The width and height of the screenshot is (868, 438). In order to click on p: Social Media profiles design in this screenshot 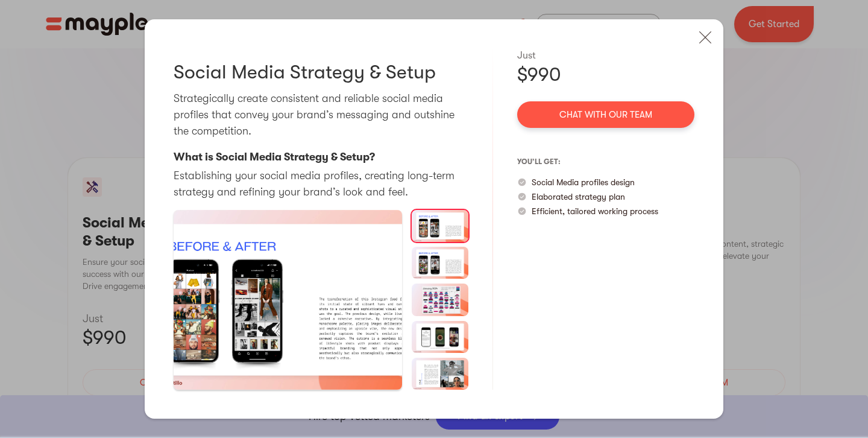, I will do `click(583, 182)`.